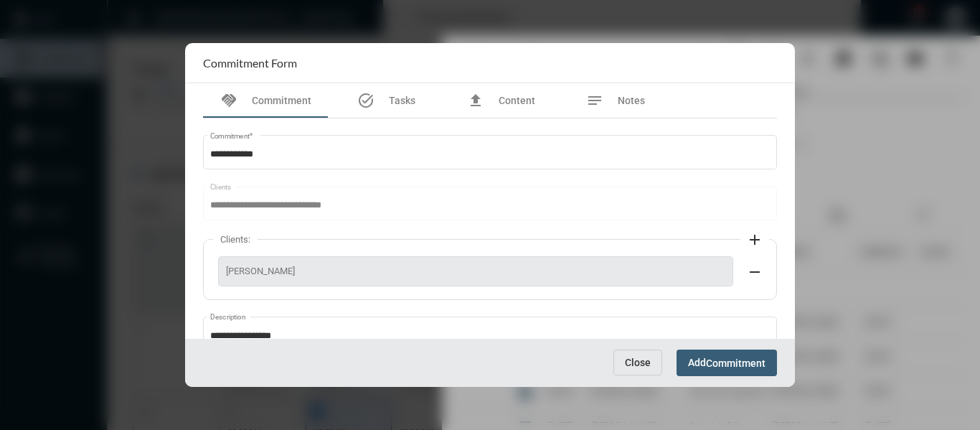 The height and width of the screenshot is (430, 980). What do you see at coordinates (727, 363) in the screenshot?
I see `span: Add` at bounding box center [727, 363].